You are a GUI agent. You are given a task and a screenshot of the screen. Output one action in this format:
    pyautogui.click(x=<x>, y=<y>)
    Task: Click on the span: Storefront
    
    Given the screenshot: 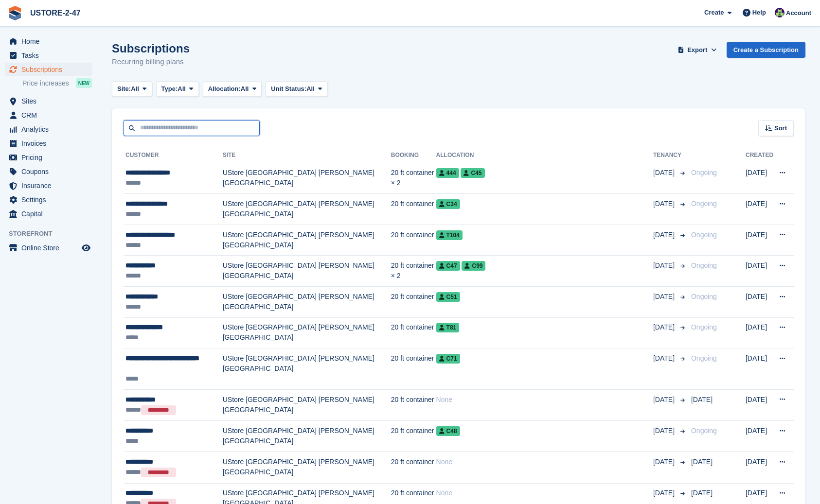 What is the action you would take?
    pyautogui.click(x=53, y=234)
    